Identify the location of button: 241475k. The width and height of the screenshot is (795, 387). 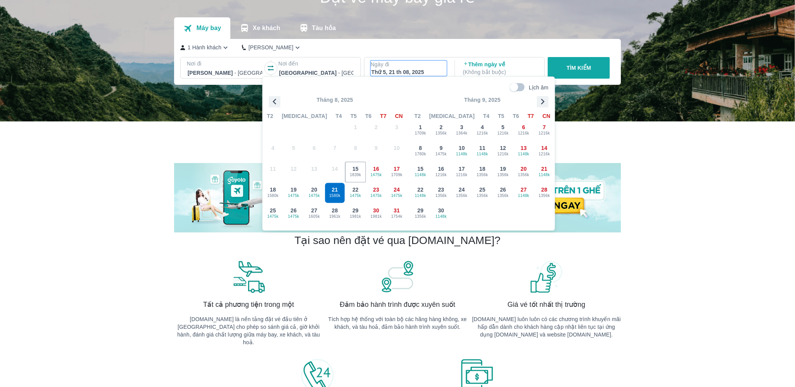
(397, 193).